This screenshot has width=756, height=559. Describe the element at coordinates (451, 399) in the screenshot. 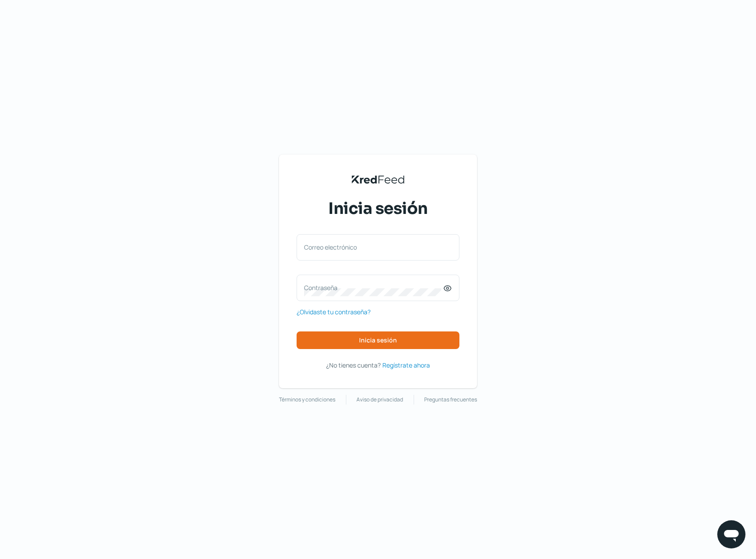

I see `span: Preguntas frecuentes` at that location.